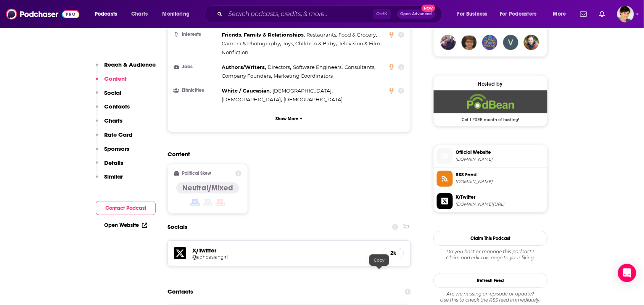 The height and width of the screenshot is (305, 644). What do you see at coordinates (118, 135) in the screenshot?
I see `p: Rate Card` at bounding box center [118, 135].